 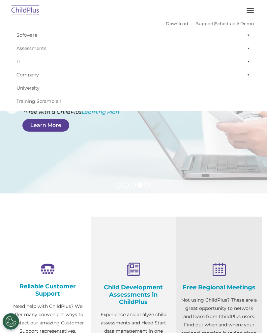 I want to click on a: Software, so click(x=134, y=35).